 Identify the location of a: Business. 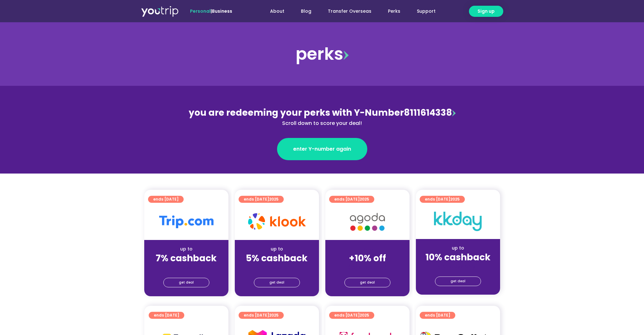
(222, 11).